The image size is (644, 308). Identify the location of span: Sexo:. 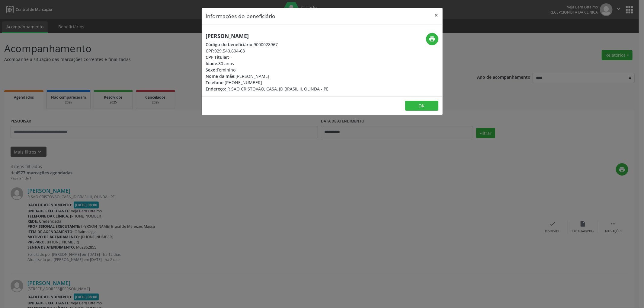
(211, 70).